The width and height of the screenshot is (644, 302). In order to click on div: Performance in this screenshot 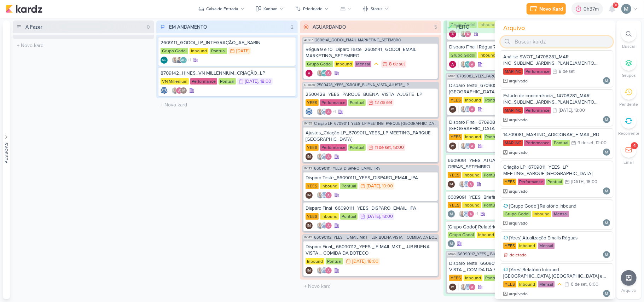, I will do `click(537, 143)`.